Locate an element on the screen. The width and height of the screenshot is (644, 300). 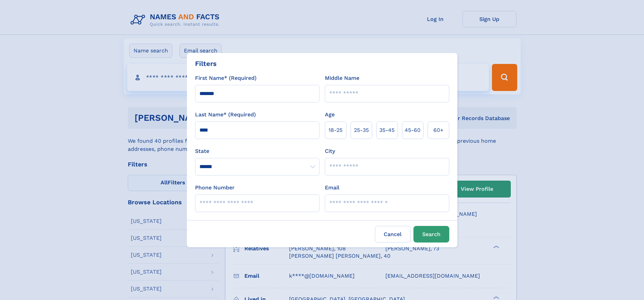
label: State is located at coordinates (257, 151).